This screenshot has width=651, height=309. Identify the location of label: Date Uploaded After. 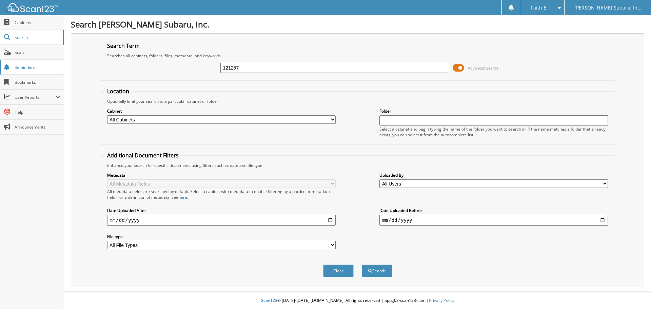
(221, 210).